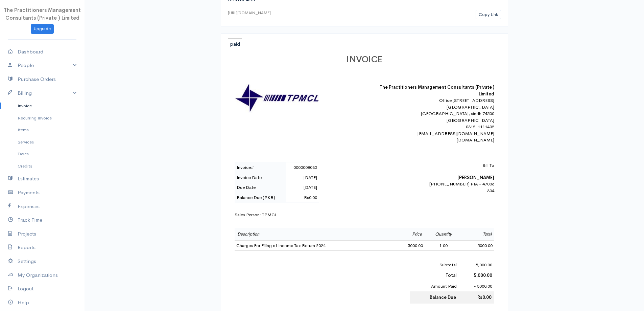  I want to click on td: Invoice#, so click(260, 167).